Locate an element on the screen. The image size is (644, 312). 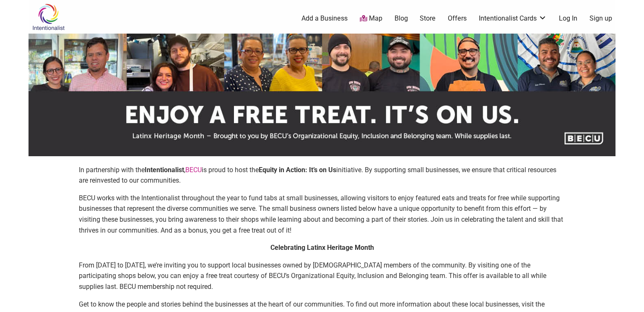
li: Intentionalist Cards is located at coordinates (513, 18).